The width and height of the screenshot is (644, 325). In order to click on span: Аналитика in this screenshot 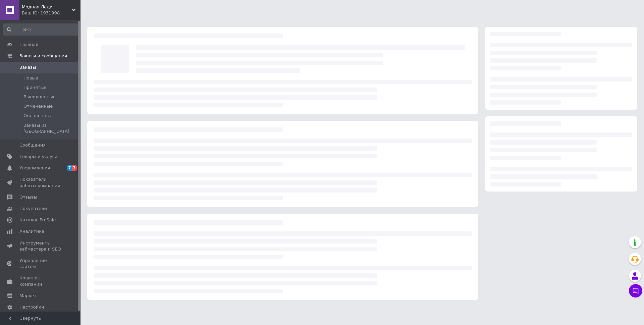, I will do `click(32, 231)`.